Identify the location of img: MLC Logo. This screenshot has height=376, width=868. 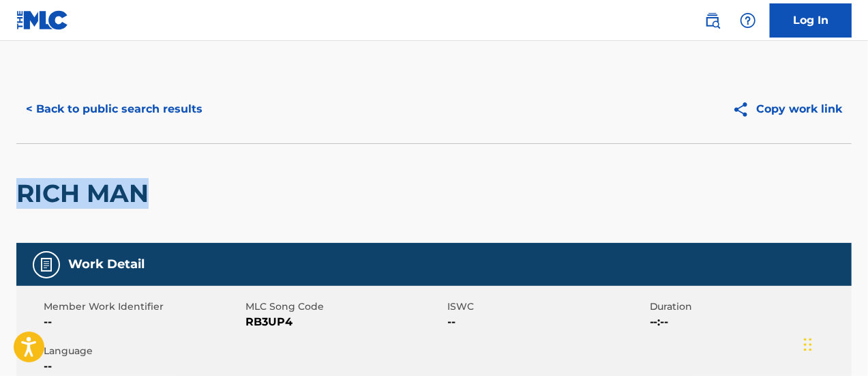
(42, 20).